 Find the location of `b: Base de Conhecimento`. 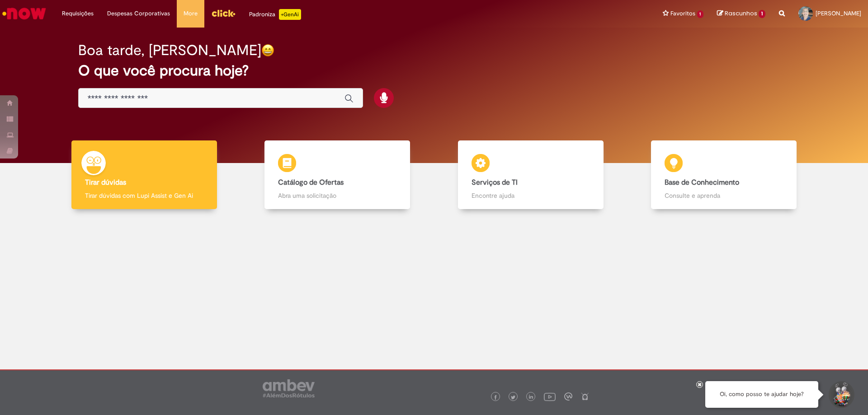

b: Base de Conhecimento is located at coordinates (702, 182).